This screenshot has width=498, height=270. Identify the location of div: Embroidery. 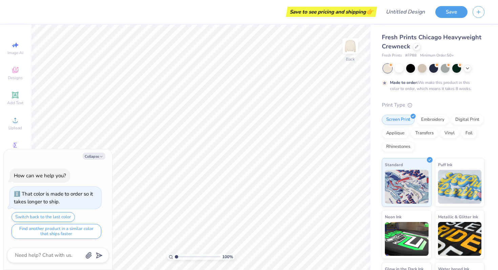
(432, 120).